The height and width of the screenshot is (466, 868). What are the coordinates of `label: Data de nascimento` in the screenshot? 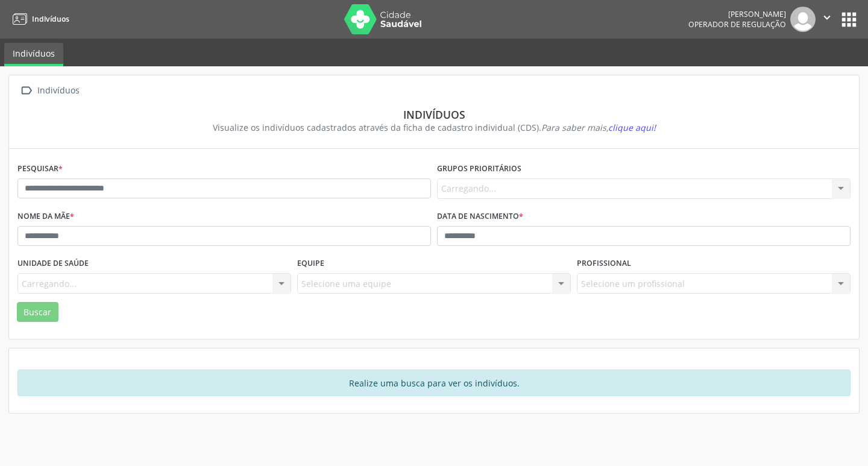 It's located at (480, 217).